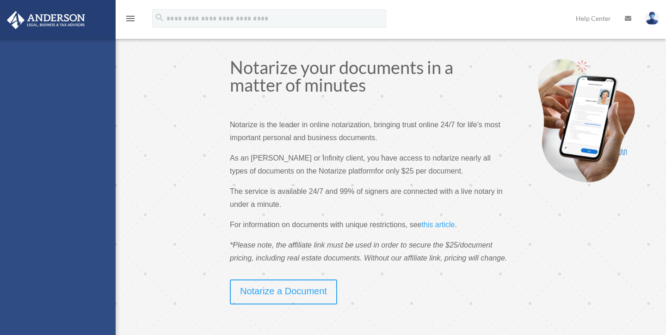 The width and height of the screenshot is (666, 335). I want to click on span: Notarize is the leader in online notarization, bringing trust online 24/7 for life’s most importa..., so click(365, 131).